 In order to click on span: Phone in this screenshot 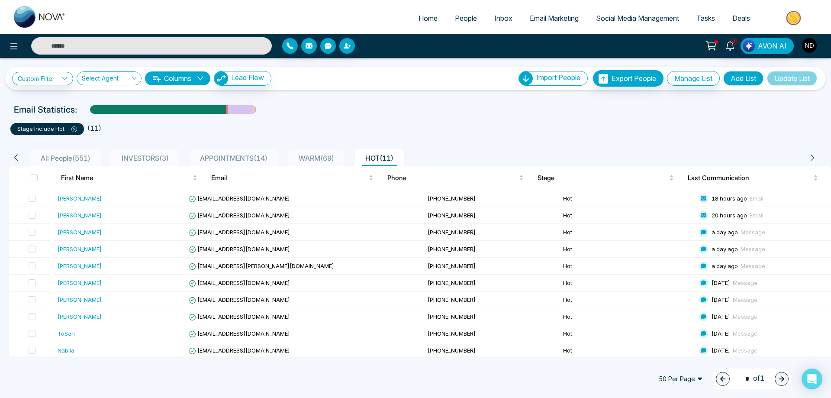, I will do `click(452, 178)`.